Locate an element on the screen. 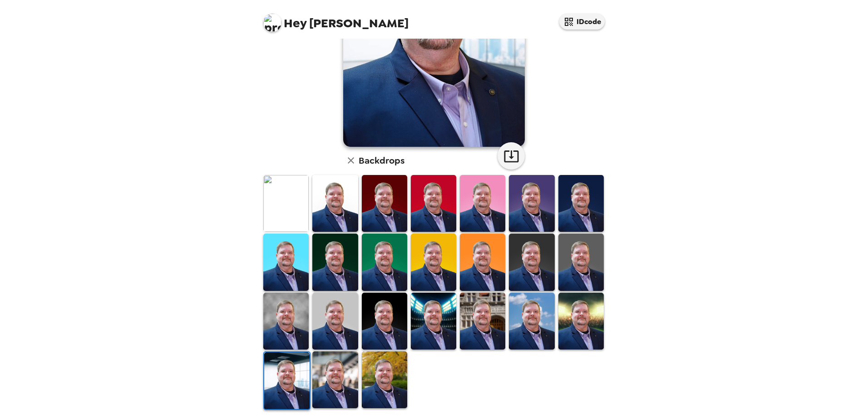  button: IDcode is located at coordinates (582, 21).